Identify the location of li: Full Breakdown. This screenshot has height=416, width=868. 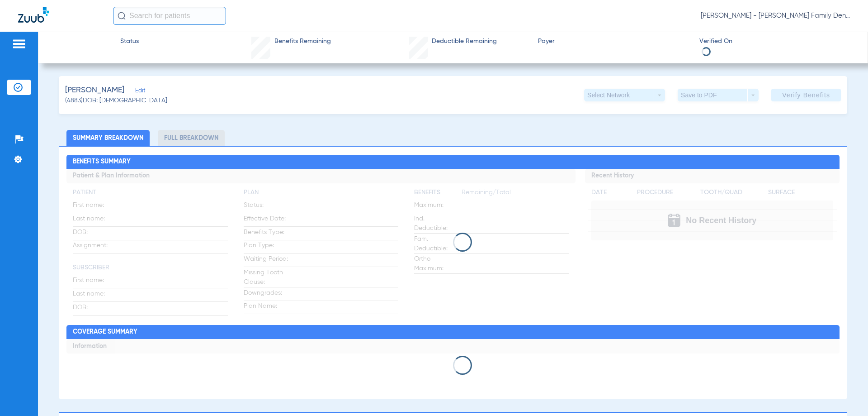
(191, 137).